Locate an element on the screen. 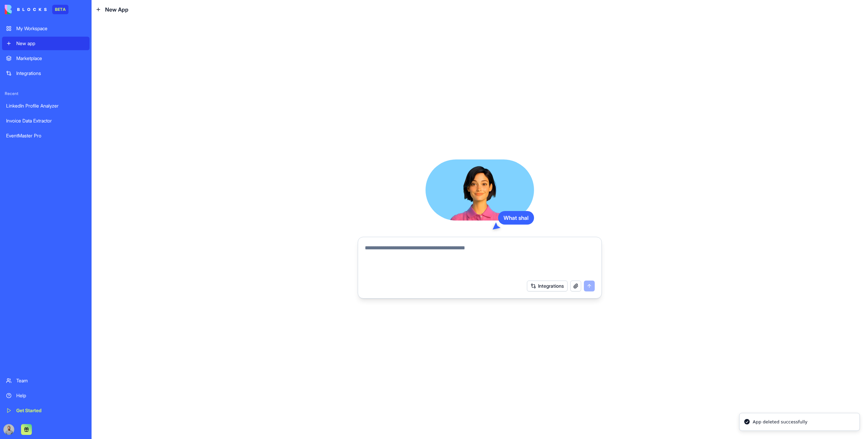 This screenshot has height=439, width=868. img: image_123650291_bsq8ao.jpg is located at coordinates (9, 429).